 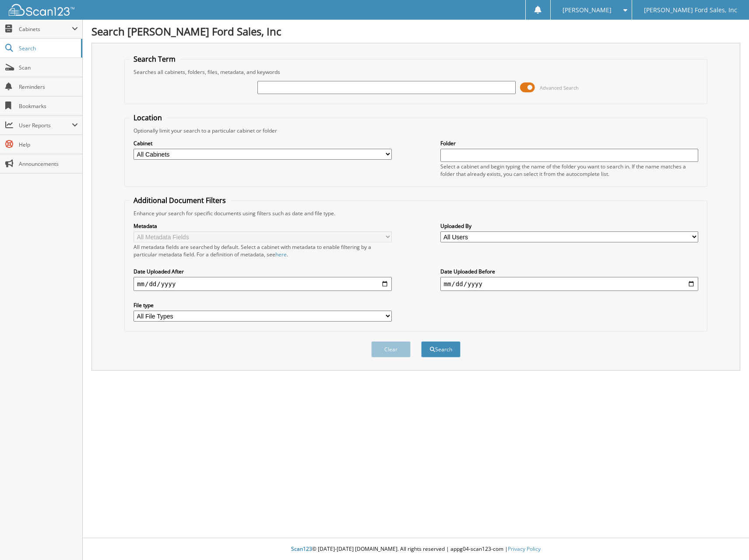 What do you see at coordinates (155, 59) in the screenshot?
I see `legend: Search Term` at bounding box center [155, 59].